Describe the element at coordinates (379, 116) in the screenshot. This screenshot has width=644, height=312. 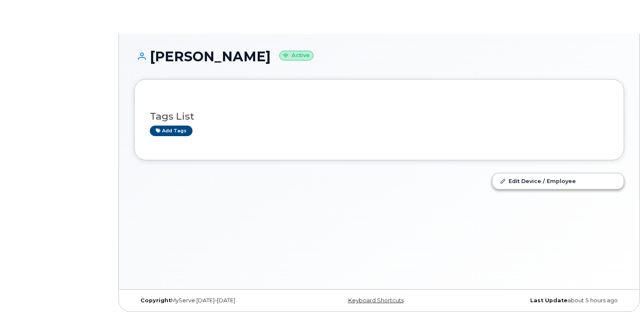
I see `h3: Tags List` at that location.